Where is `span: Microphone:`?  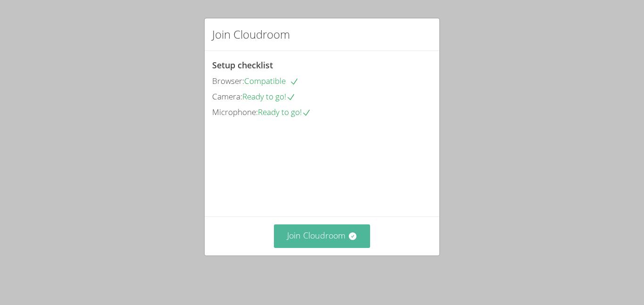
span: Microphone: is located at coordinates (235, 112).